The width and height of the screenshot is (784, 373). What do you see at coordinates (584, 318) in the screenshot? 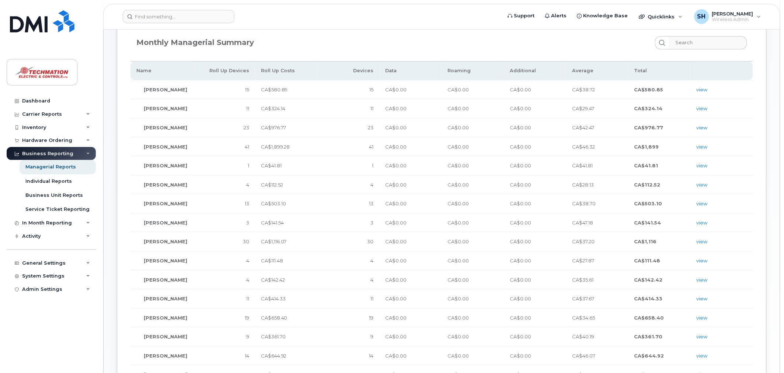
I see `span: CA$34.65` at bounding box center [584, 318].